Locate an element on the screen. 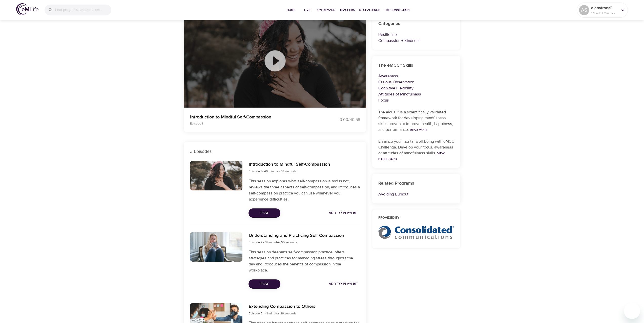  p: Enhance your mental well-being with eMCC Challenge. Develop your focus, awareness or attitudes of... is located at coordinates (416, 150).